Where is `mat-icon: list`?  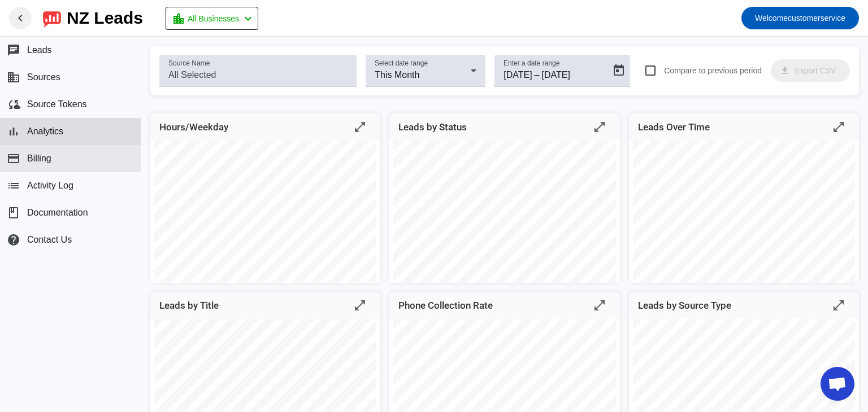
mat-icon: list is located at coordinates (14, 185).